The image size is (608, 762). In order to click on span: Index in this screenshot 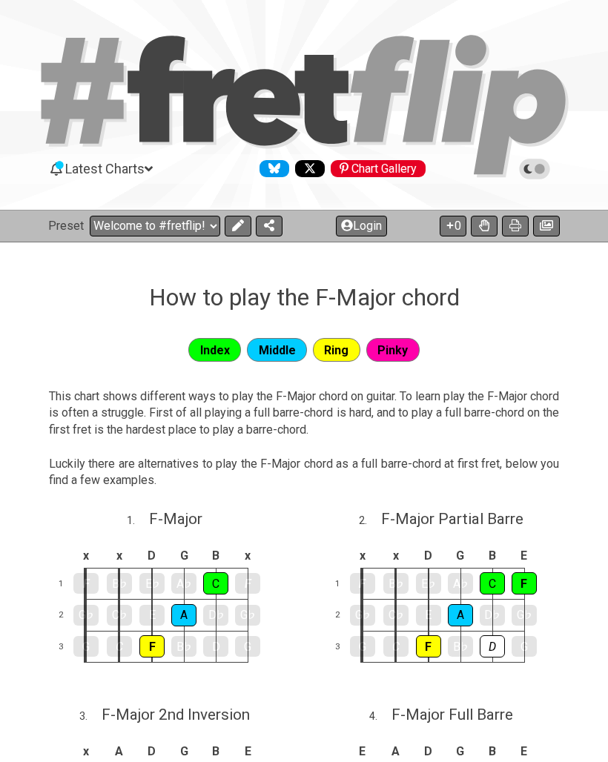, I will do `click(215, 350)`.